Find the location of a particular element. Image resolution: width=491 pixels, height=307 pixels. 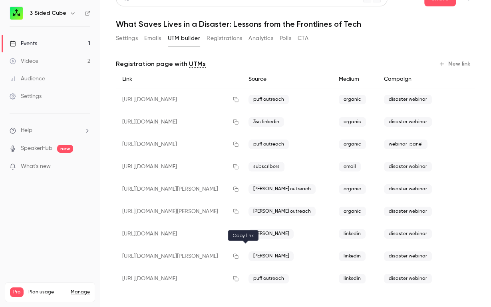

span: What's new is located at coordinates (36, 166).